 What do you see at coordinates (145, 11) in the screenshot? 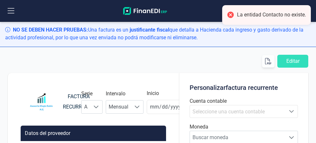
I see `img: Logo Finanedi` at bounding box center [145, 11].